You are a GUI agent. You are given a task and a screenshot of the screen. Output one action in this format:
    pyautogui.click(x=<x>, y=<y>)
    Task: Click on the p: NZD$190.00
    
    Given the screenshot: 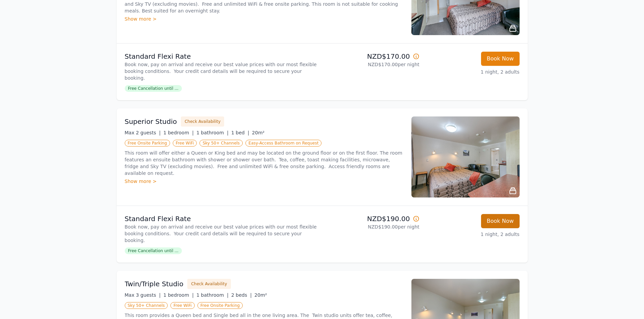 What is the action you would take?
    pyautogui.click(x=372, y=219)
    